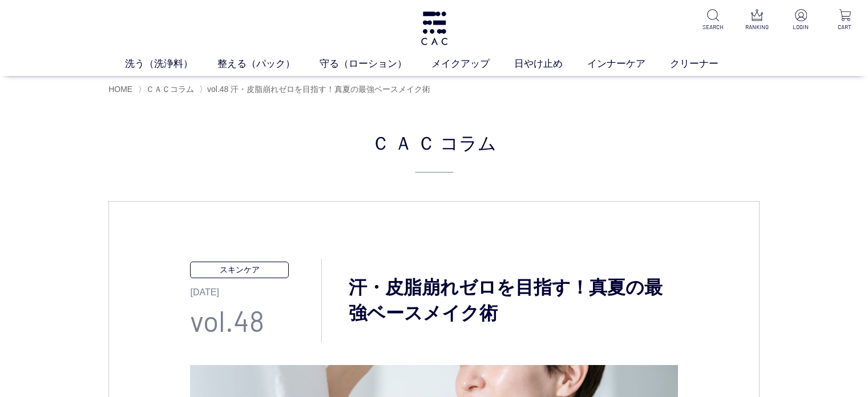  What do you see at coordinates (170, 89) in the screenshot?
I see `span: ＣＡＣコラム` at bounding box center [170, 89].